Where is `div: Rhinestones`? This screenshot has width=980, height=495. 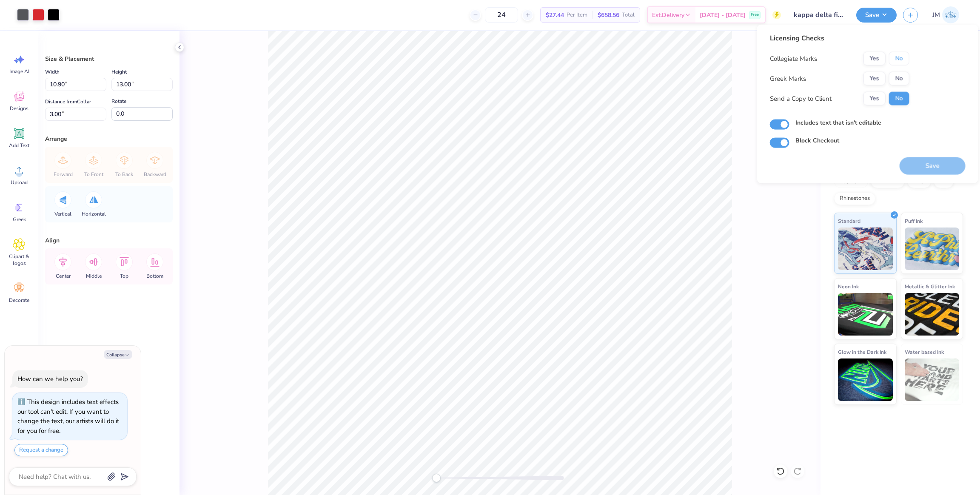 div: Rhinestones is located at coordinates (855, 198).